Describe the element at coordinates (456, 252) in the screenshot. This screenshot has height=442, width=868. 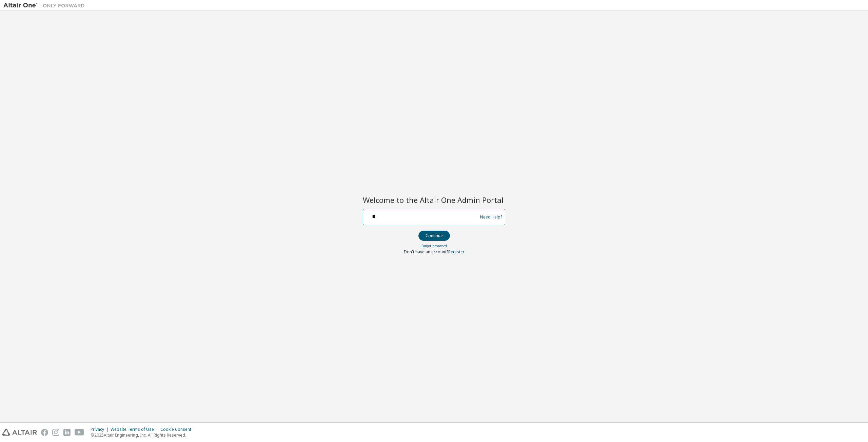
I see `a: Register` at that location.